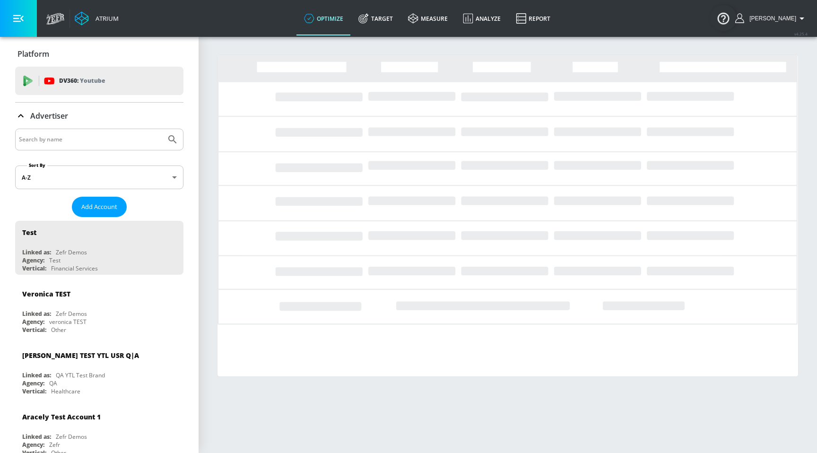 Image resolution: width=817 pixels, height=453 pixels. What do you see at coordinates (46, 294) in the screenshot?
I see `div: Veronica TEST` at bounding box center [46, 294].